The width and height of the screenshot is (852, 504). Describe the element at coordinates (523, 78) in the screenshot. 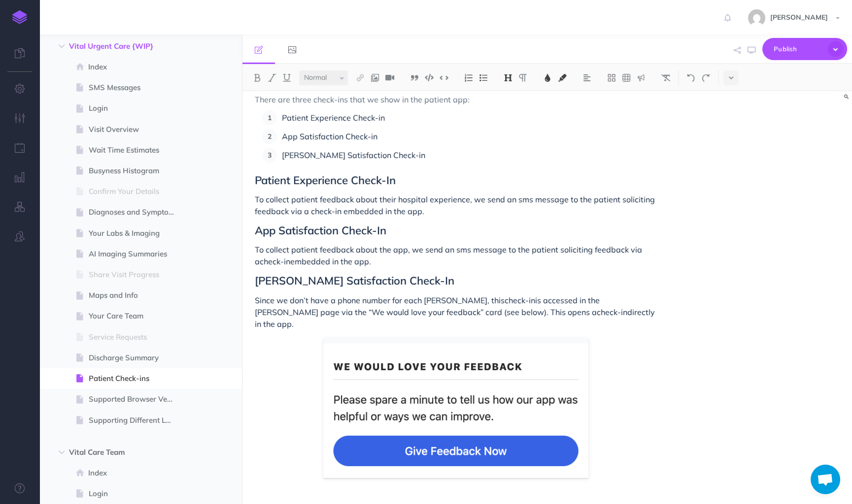

I see `img: Paragraph button` at that location.